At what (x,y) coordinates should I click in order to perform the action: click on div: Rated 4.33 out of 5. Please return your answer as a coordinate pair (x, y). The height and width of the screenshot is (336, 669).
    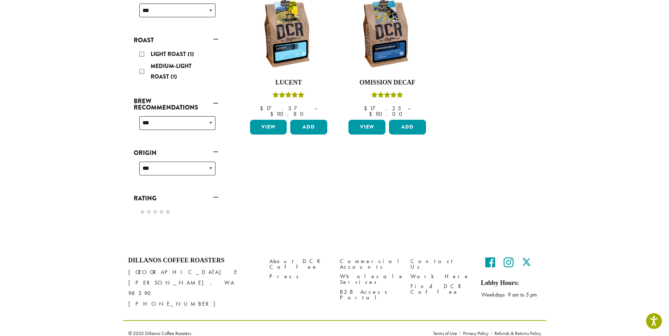
    Looking at the image, I should click on (387, 96).